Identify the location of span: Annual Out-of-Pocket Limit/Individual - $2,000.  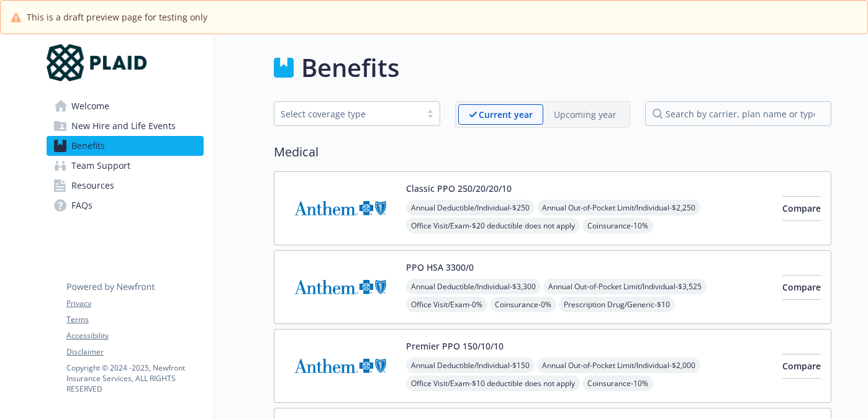
(619, 365).